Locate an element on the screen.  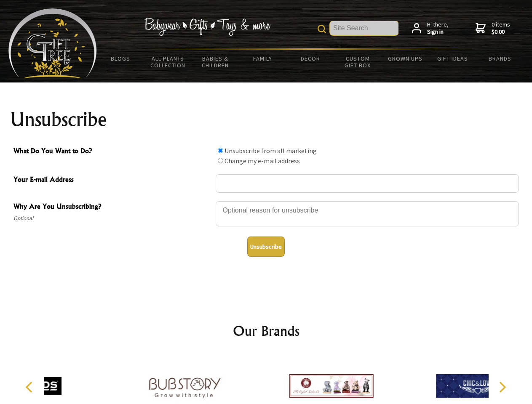
button: Previous is located at coordinates (30, 387).